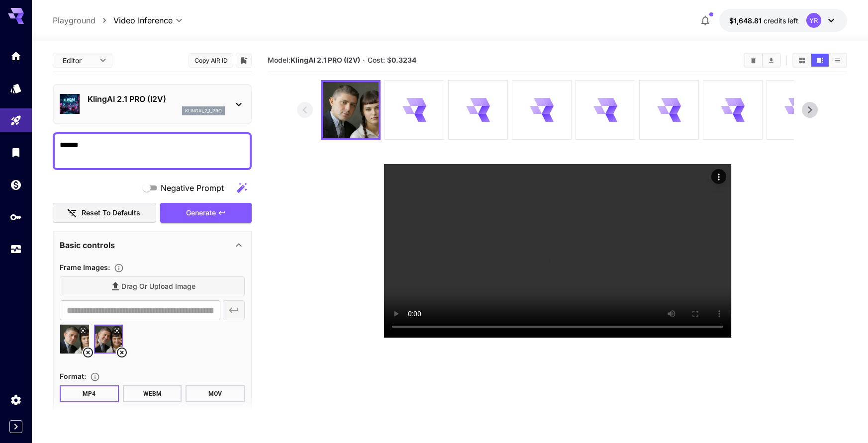 Image resolution: width=868 pixels, height=443 pixels. What do you see at coordinates (314, 60) in the screenshot?
I see `span: Model:` at bounding box center [314, 60].